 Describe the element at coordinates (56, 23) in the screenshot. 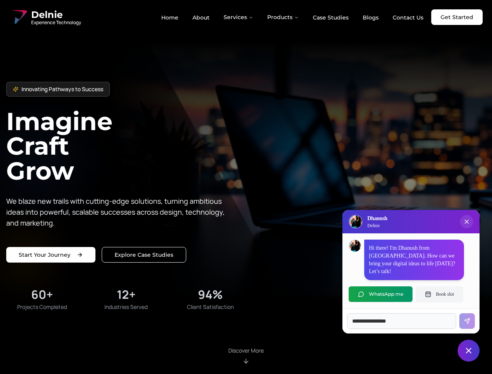

I see `span: Experience Technology` at that location.